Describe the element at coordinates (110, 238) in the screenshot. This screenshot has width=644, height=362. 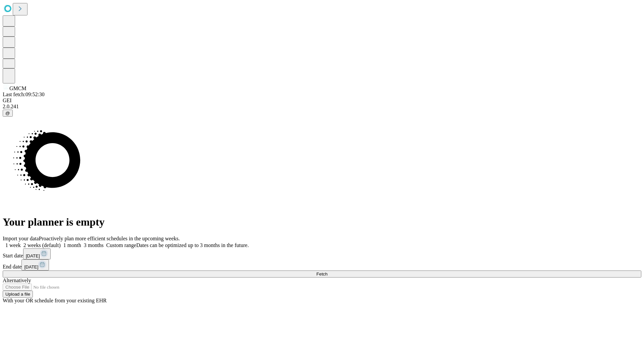
I see `span: Proactively plan more efficient schedules in the upcoming weeks.` at that location.